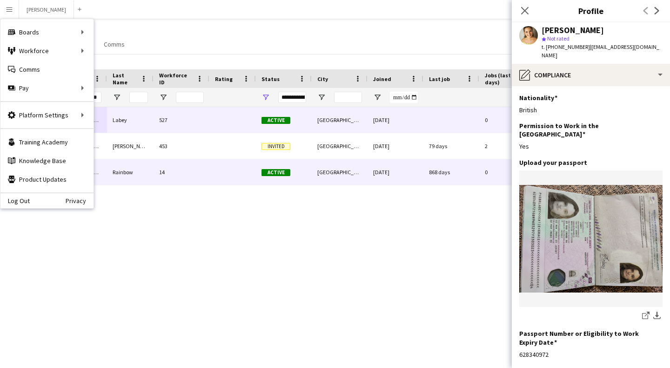 Image resolution: width=670 pixels, height=368 pixels. What do you see at coordinates (80, 201) in the screenshot?
I see `a: Privacy` at bounding box center [80, 201].